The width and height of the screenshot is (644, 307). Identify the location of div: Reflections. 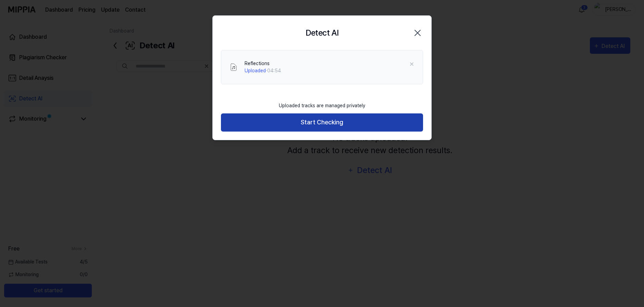
(263, 63).